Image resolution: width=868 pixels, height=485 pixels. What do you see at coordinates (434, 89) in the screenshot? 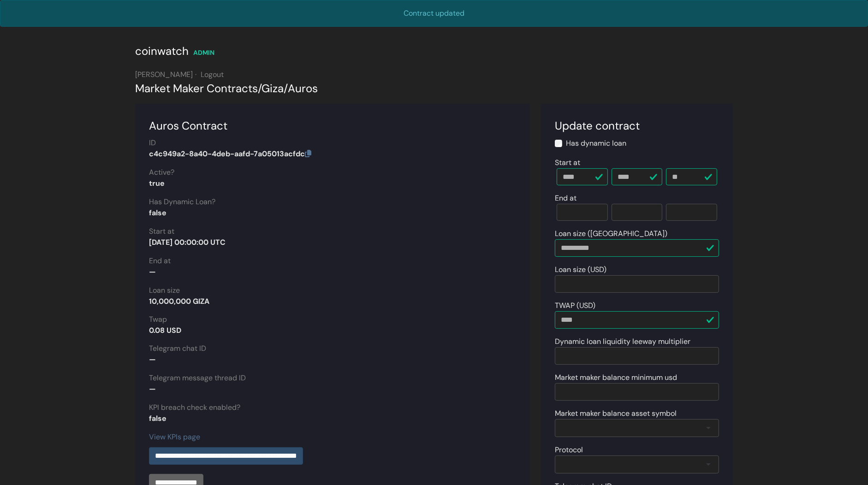
I see `div: Market Maker Contracts Giza Auros` at bounding box center [434, 89].